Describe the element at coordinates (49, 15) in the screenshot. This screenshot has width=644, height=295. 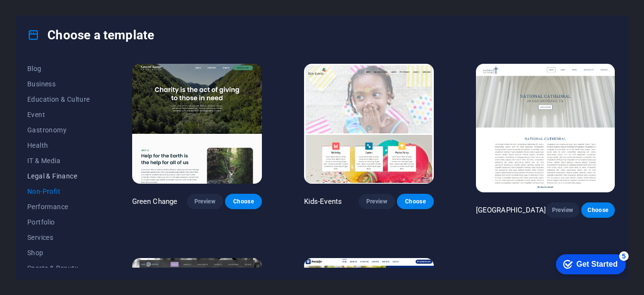
I see `div: Get Started` at that location.